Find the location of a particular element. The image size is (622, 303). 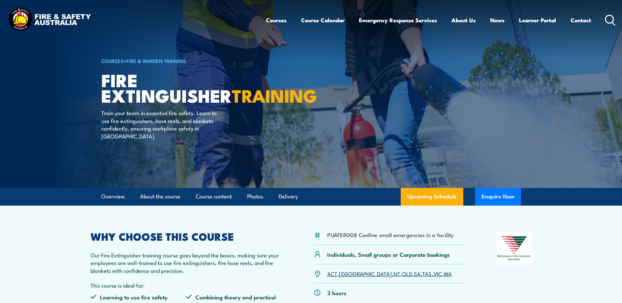

li: PUAFER008 Confine small emergencies in a facility is located at coordinates (391, 235).